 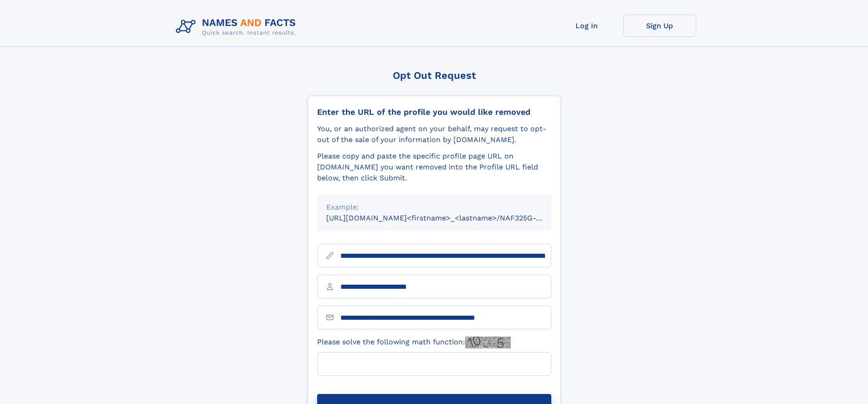 I want to click on label: Please solve the following math function:, so click(x=414, y=342).